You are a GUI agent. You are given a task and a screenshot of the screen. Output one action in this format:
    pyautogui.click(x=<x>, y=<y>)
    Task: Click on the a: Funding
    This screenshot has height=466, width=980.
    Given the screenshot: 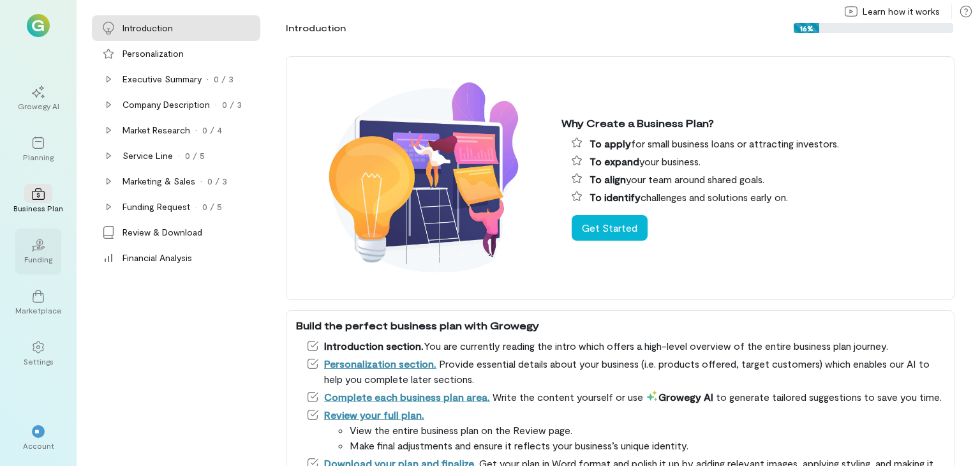 What is the action you would take?
    pyautogui.click(x=38, y=251)
    